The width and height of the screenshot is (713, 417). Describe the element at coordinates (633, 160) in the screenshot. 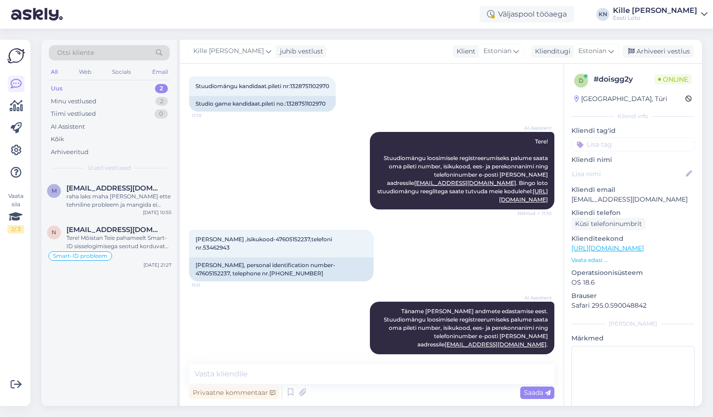

I see `p: Kliendi nimi` at that location.